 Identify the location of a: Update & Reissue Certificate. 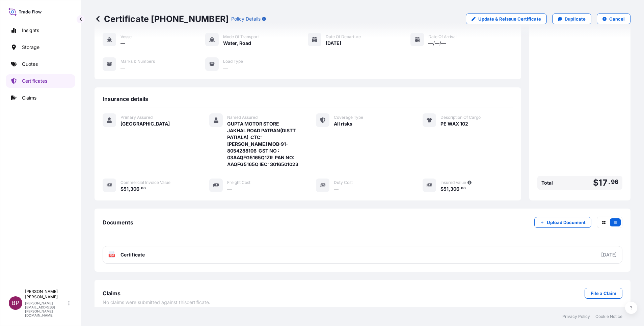
(506, 19).